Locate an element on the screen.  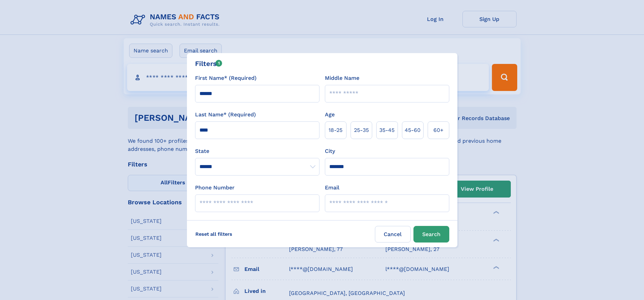
label: Phone Number is located at coordinates (215, 188).